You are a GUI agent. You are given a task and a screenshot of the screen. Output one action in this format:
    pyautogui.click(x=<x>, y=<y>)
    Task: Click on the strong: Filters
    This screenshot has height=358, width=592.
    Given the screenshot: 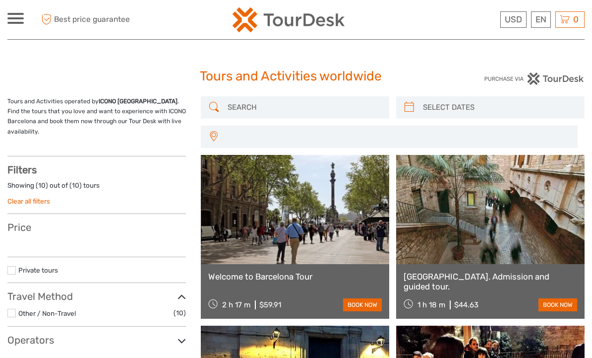 What is the action you would take?
    pyautogui.click(x=22, y=170)
    